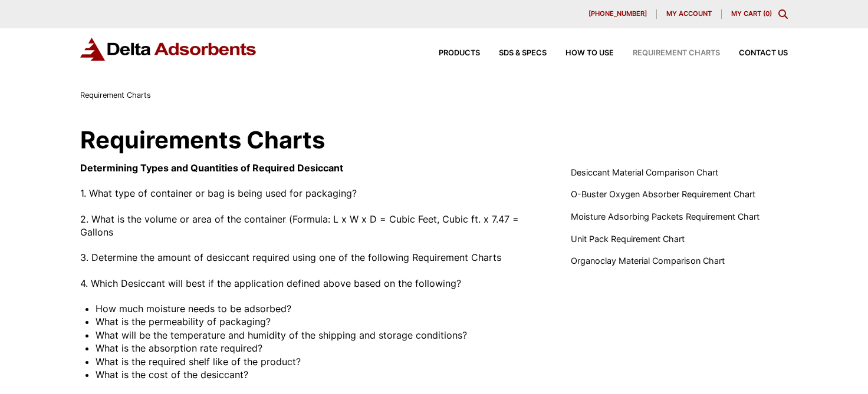  Describe the element at coordinates (663, 194) in the screenshot. I see `a: O-Buster Oxygen Absorber Requirement Chart` at that location.